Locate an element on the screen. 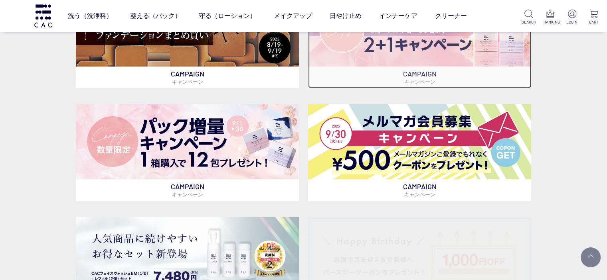 The image size is (607, 280). a: メイクアップ is located at coordinates (293, 16).